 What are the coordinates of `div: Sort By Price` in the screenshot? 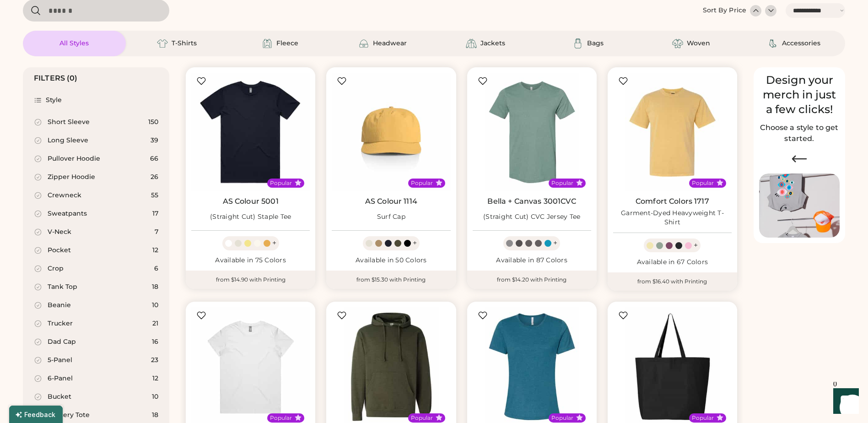 It's located at (724, 10).